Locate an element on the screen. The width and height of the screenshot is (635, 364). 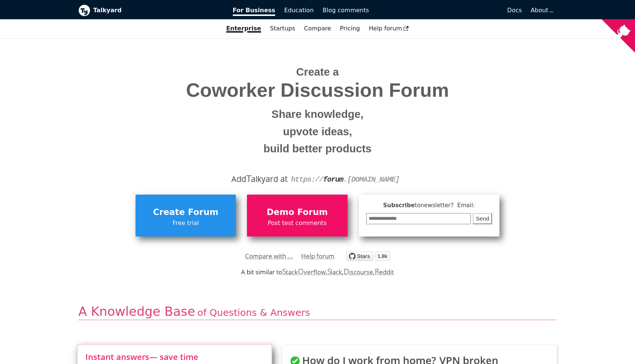
span: Demo Forum is located at coordinates (297, 212).